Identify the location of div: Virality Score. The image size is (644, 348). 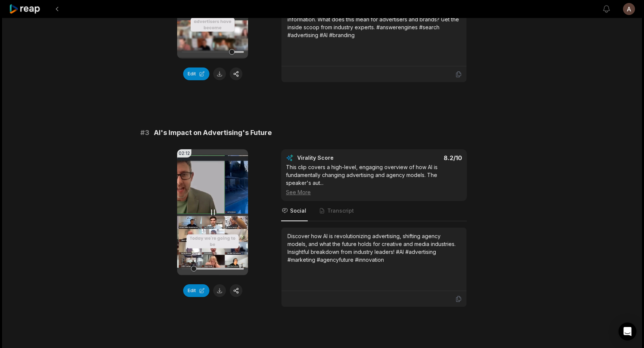
(337, 158).